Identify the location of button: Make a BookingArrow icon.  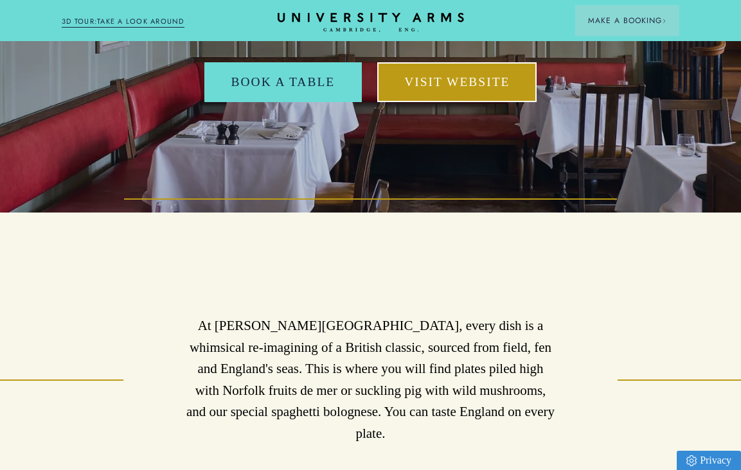
(627, 21).